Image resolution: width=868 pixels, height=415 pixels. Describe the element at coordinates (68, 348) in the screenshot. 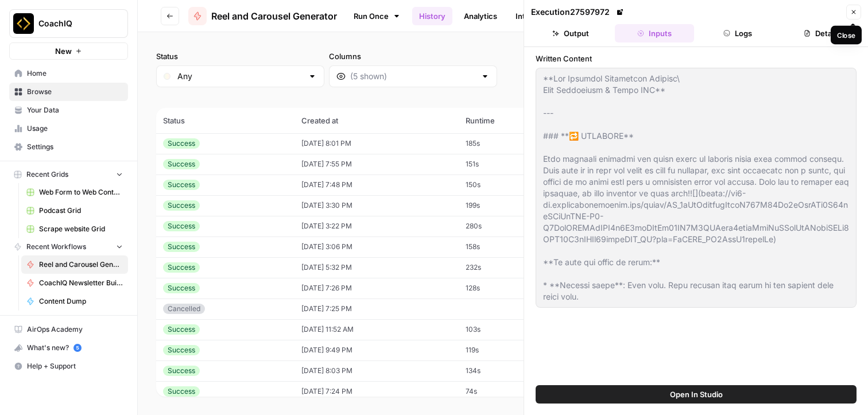

I see `div: What's new?` at that location.